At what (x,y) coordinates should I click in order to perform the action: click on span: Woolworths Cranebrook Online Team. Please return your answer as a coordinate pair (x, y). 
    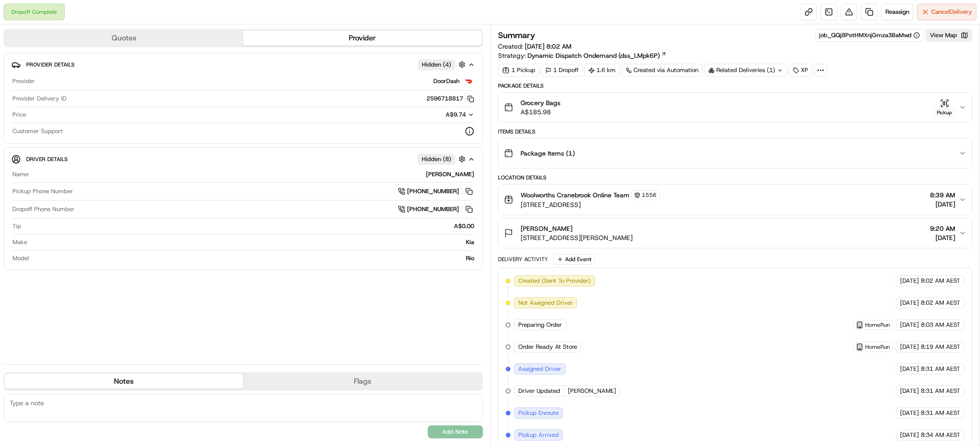
    Looking at the image, I should click on (575, 196).